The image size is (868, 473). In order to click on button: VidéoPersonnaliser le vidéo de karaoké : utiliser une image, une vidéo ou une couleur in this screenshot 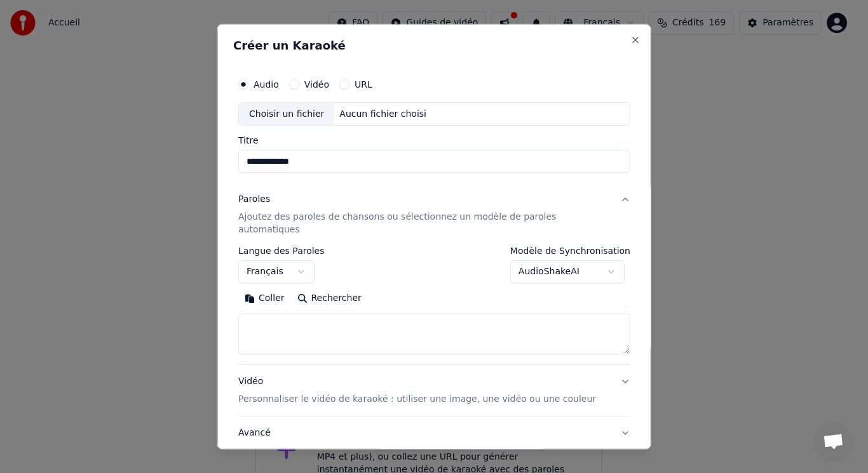, I will do `click(434, 390)`.